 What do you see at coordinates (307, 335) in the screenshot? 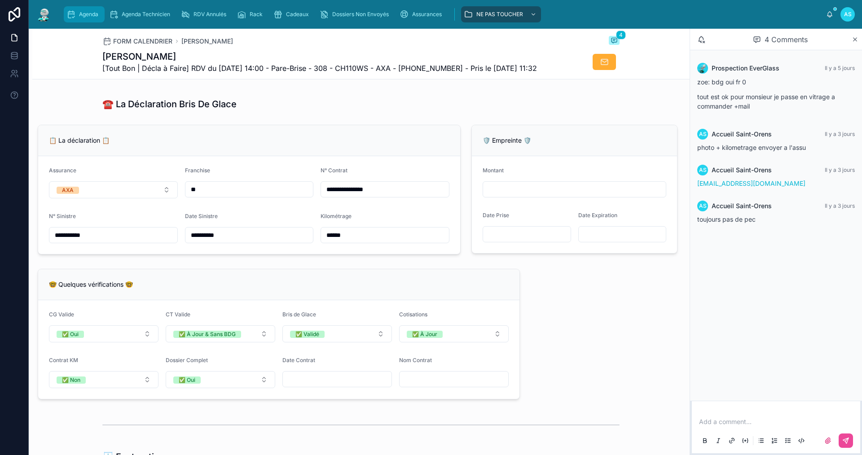
I see `div: ✅ Validé` at bounding box center [307, 335].